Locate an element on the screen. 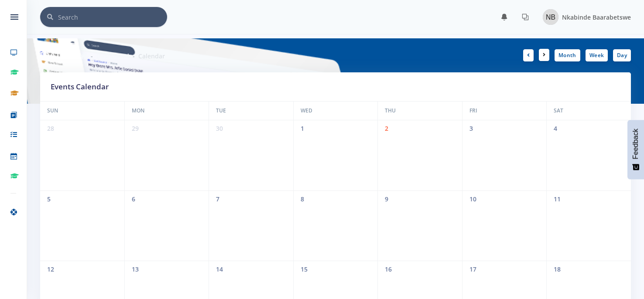  span: 30 is located at coordinates (251, 128).